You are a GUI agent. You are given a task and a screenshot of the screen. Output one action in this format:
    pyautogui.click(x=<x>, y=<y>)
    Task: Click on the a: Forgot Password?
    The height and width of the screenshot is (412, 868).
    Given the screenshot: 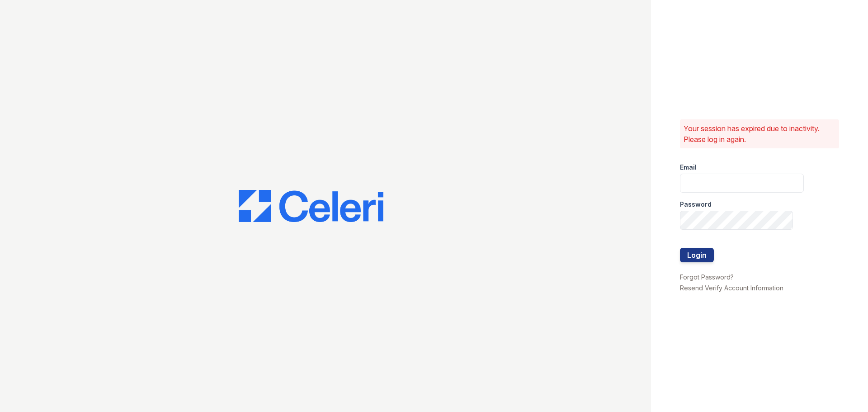 What is the action you would take?
    pyautogui.click(x=707, y=276)
    